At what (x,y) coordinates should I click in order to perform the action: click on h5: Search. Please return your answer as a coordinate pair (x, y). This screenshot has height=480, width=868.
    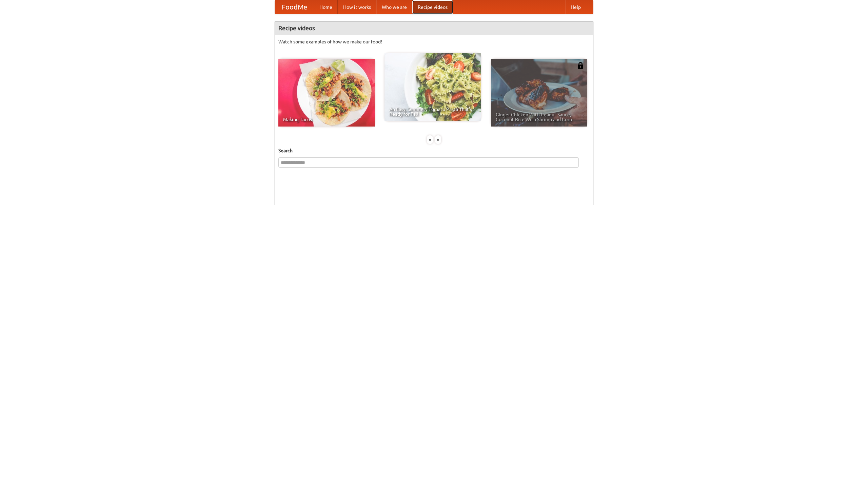
    Looking at the image, I should click on (434, 151).